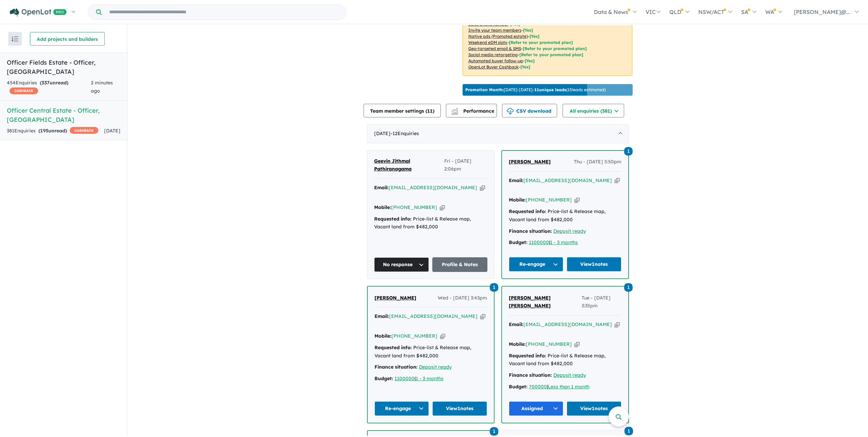 The width and height of the screenshot is (868, 437). I want to click on u: Invite your team members, so click(495, 30).